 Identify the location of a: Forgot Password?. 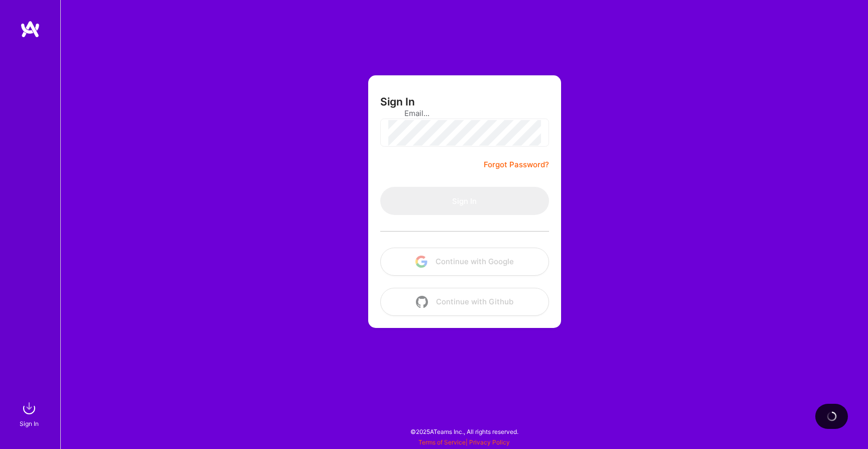
(517, 165).